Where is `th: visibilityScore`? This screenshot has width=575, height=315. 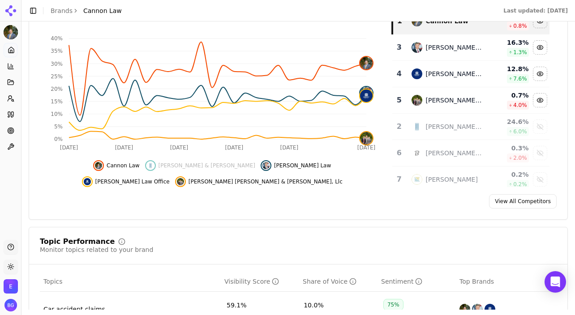
th: visibilityScore is located at coordinates (260, 282).